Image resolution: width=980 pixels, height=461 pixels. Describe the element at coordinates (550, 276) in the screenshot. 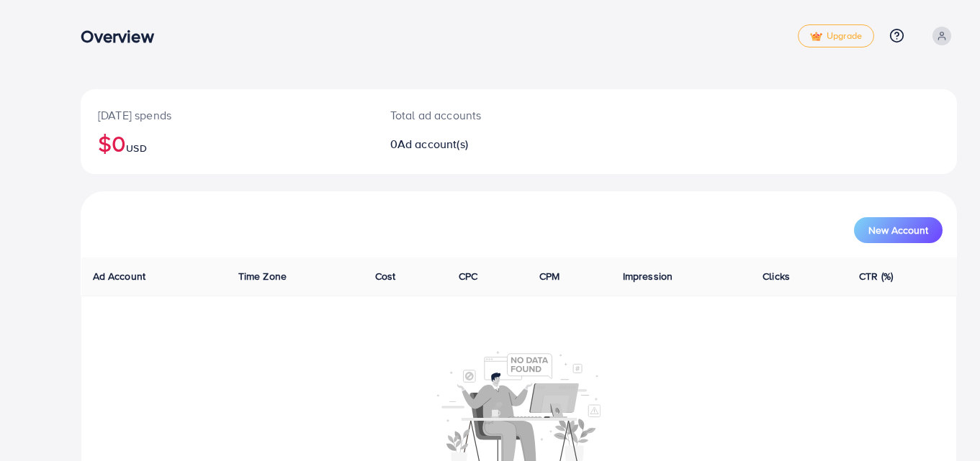

I see `span: CPM` at that location.